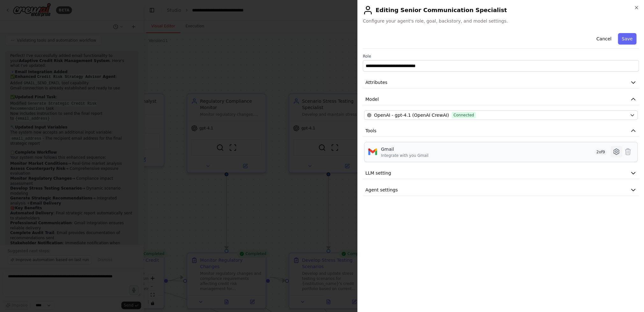 The image size is (644, 312). Describe the element at coordinates (464, 115) in the screenshot. I see `span: Connected` at that location.